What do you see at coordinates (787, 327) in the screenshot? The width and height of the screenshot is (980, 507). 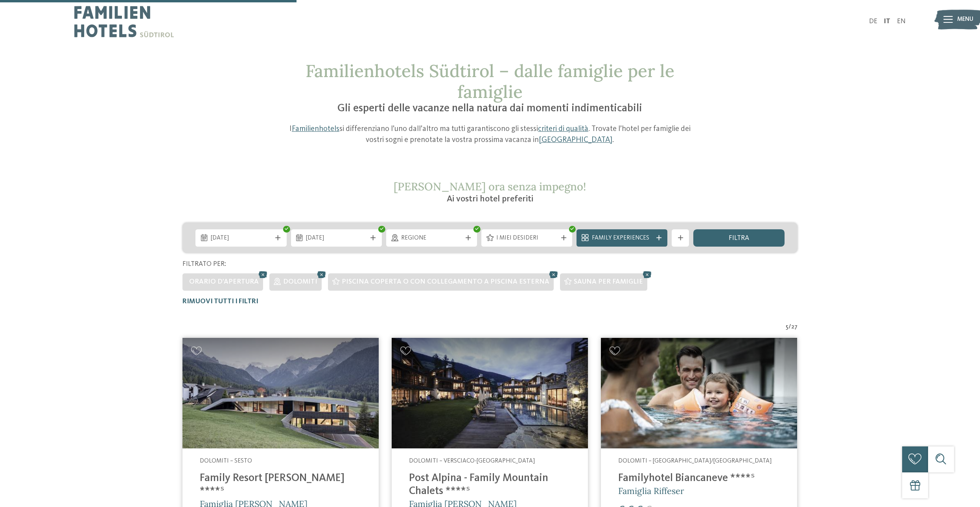 I see `span: 5` at bounding box center [787, 327].